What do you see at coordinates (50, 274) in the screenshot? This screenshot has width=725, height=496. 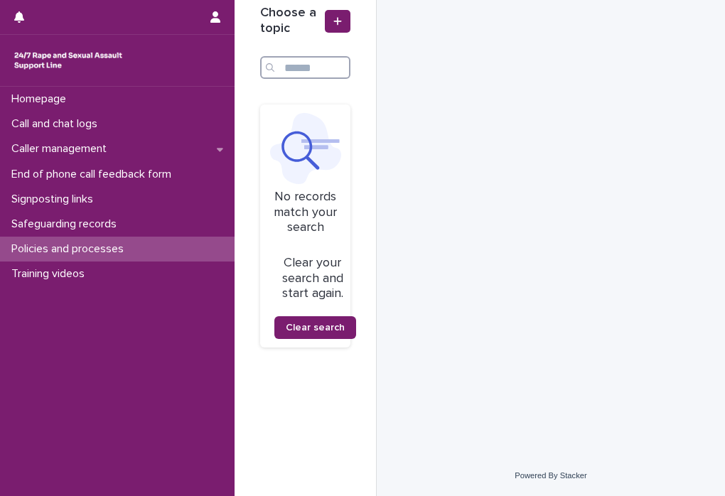 I see `p: Training videos` at bounding box center [50, 274].